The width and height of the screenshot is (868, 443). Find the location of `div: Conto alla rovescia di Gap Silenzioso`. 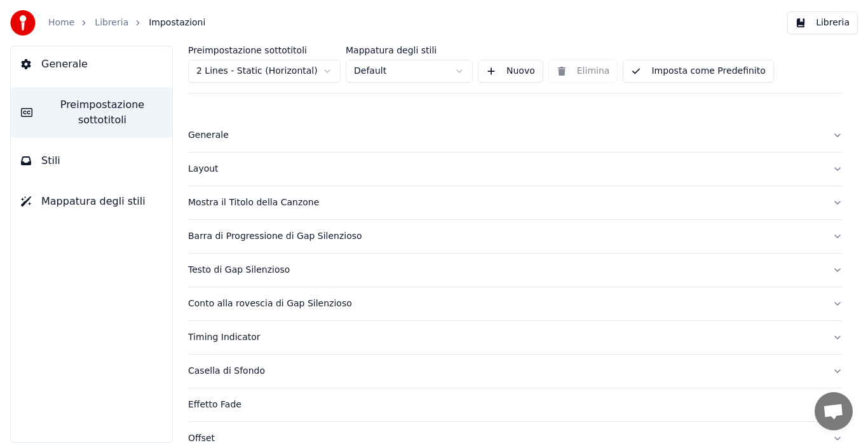

div: Conto alla rovescia di Gap Silenzioso is located at coordinates (505, 304).